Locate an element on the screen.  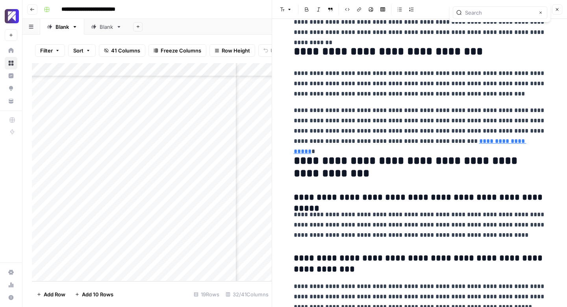
span: Row Height is located at coordinates (236, 50).